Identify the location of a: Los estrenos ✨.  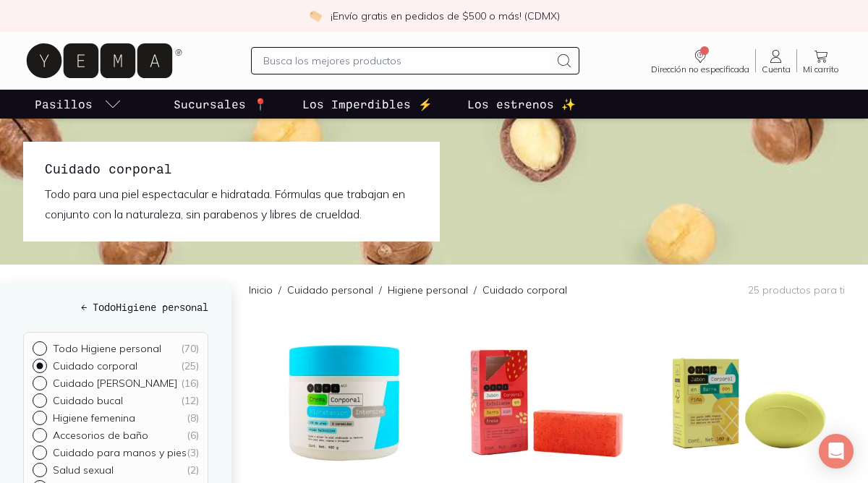
(521, 104).